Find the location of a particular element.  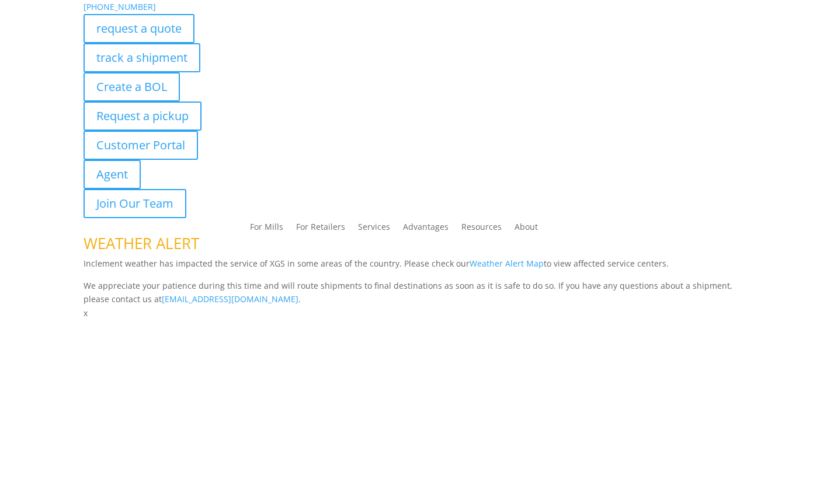

a: Request a pickup is located at coordinates (142, 116).